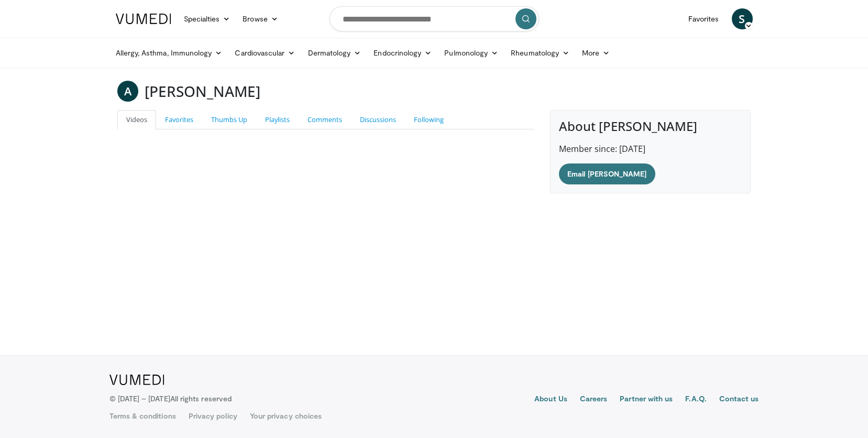  I want to click on a: Comments, so click(325, 120).